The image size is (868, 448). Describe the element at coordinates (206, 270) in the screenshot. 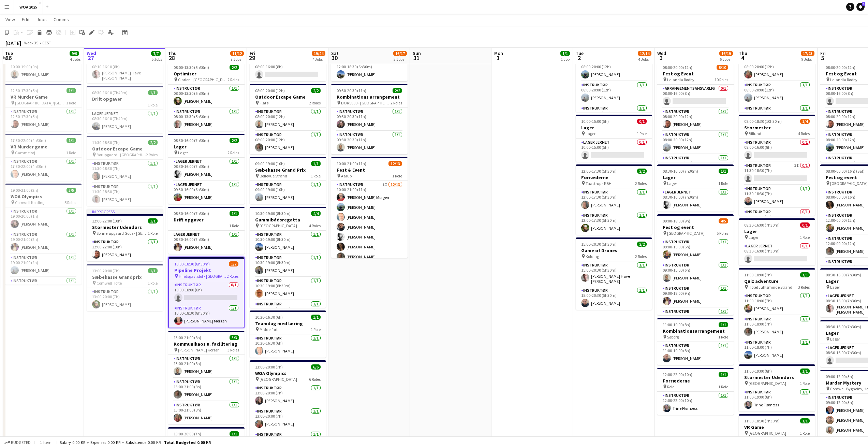

I see `h3: Pipeline Projekt` at that location.